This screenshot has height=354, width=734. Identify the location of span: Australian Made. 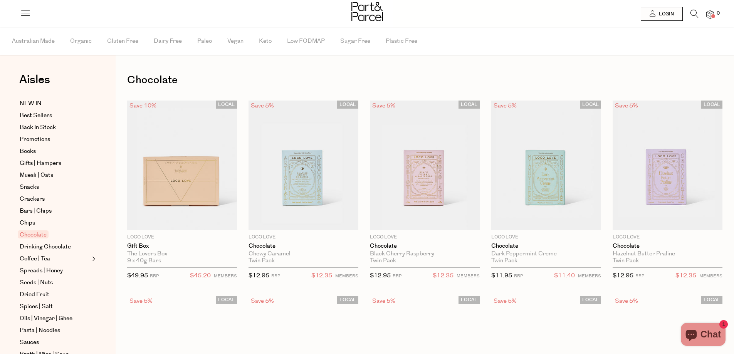
(33, 41).